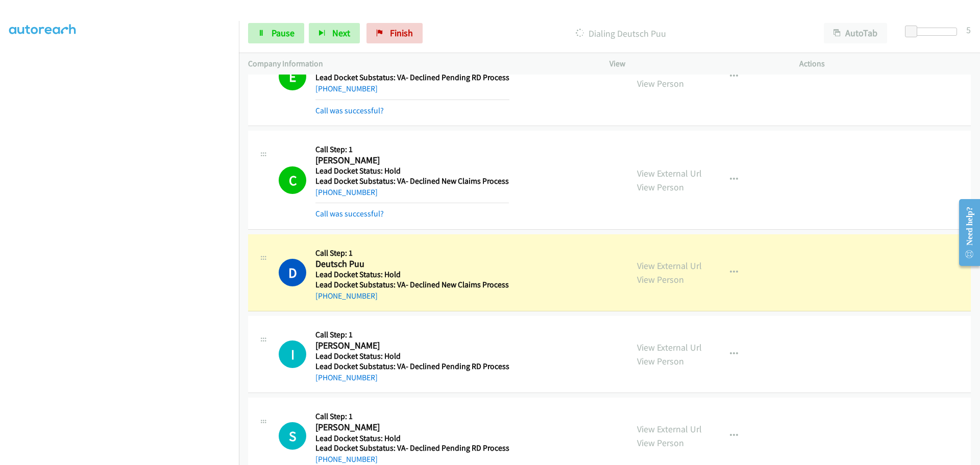  Describe the element at coordinates (283, 32) in the screenshot. I see `span: Pause` at that location.